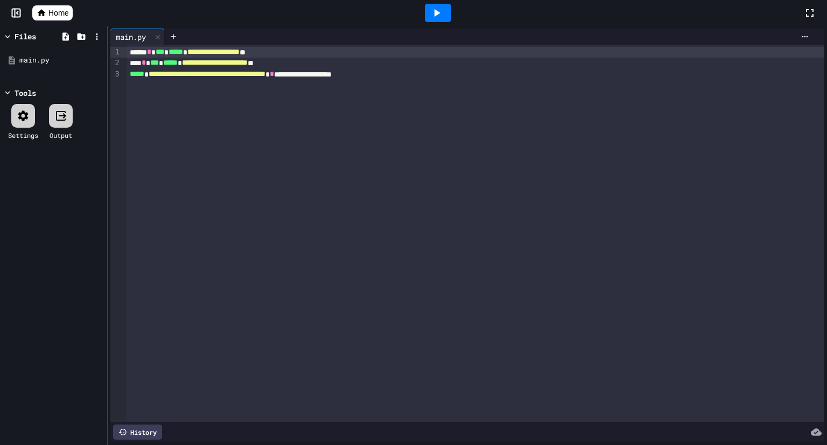 The height and width of the screenshot is (445, 827). What do you see at coordinates (116, 74) in the screenshot?
I see `div: 3` at bounding box center [116, 74].